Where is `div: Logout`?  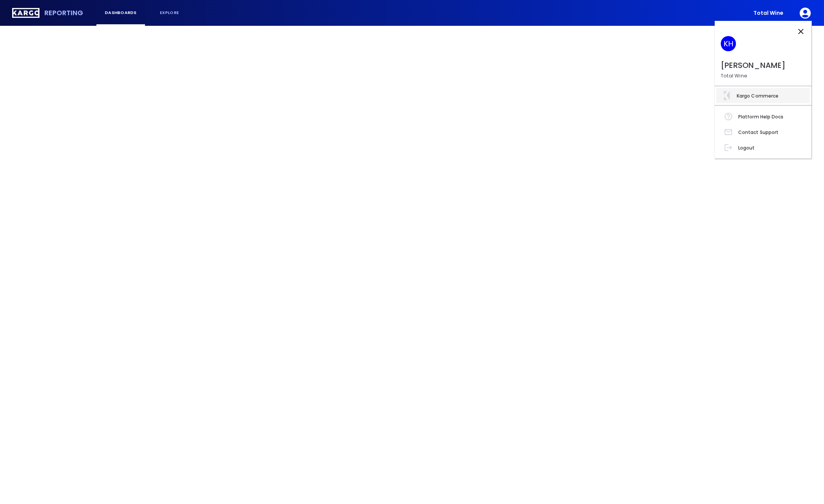 div: Logout is located at coordinates (764, 147).